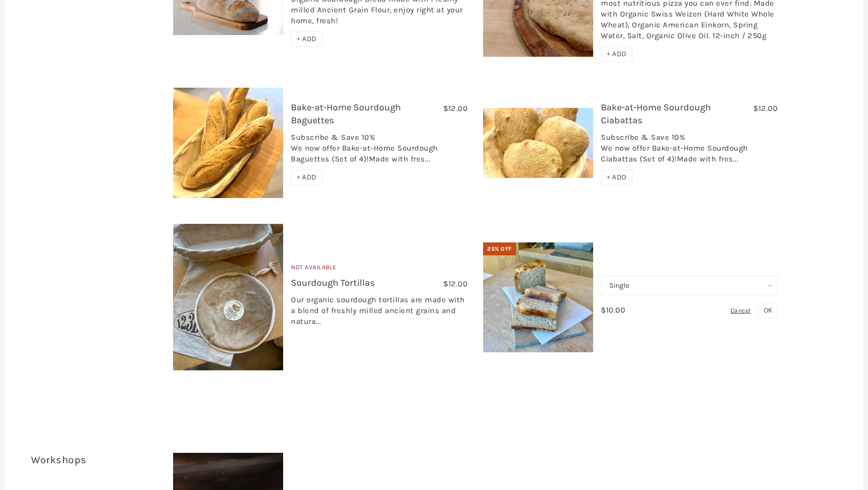 This screenshot has height=490, width=868. Describe the element at coordinates (228, 143) in the screenshot. I see `img: Bake-at-Home Sourdough Baguettes` at that location.